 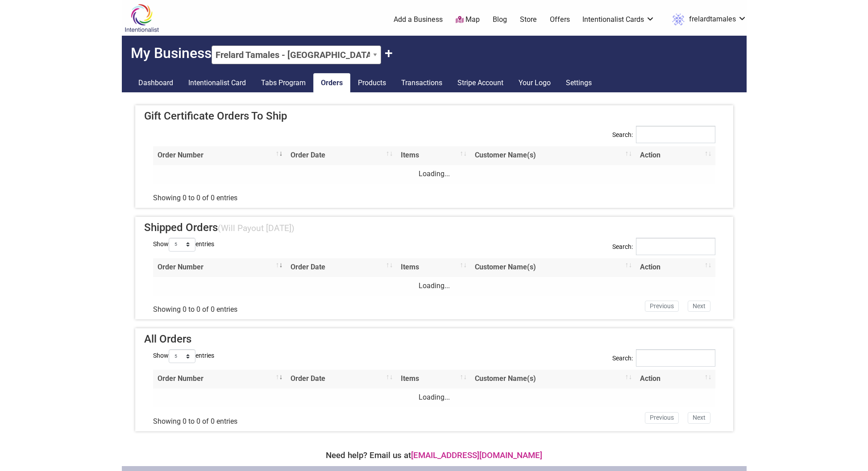 What do you see at coordinates (618, 20) in the screenshot?
I see `li: Intentionalist Cards` at bounding box center [618, 20].